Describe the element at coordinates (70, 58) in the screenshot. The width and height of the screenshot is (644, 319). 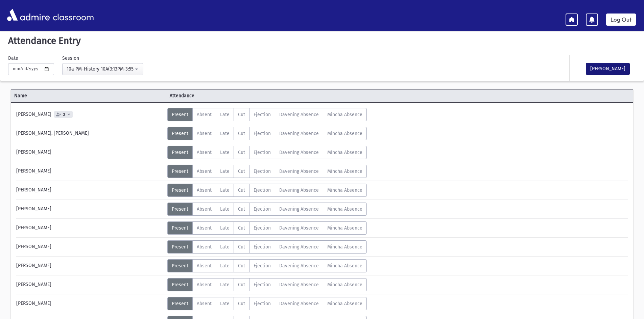
I see `label: Session` at that location.